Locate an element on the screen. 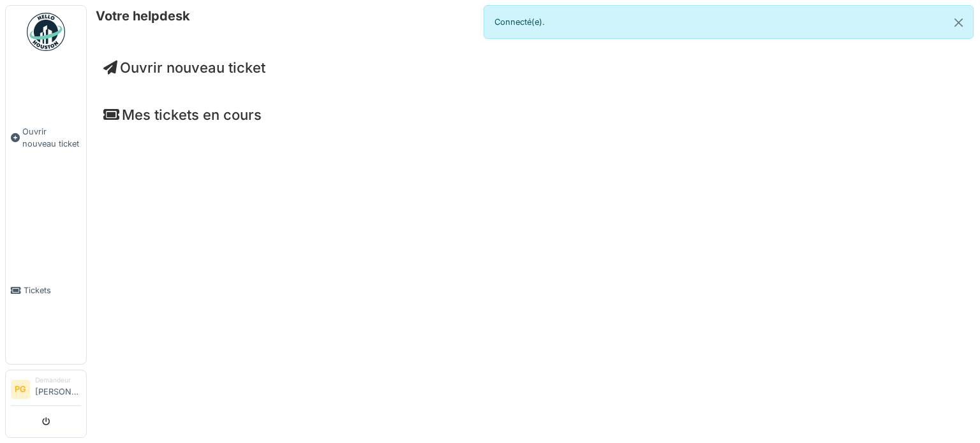  h6: Votre helpdesk is located at coordinates (143, 15).